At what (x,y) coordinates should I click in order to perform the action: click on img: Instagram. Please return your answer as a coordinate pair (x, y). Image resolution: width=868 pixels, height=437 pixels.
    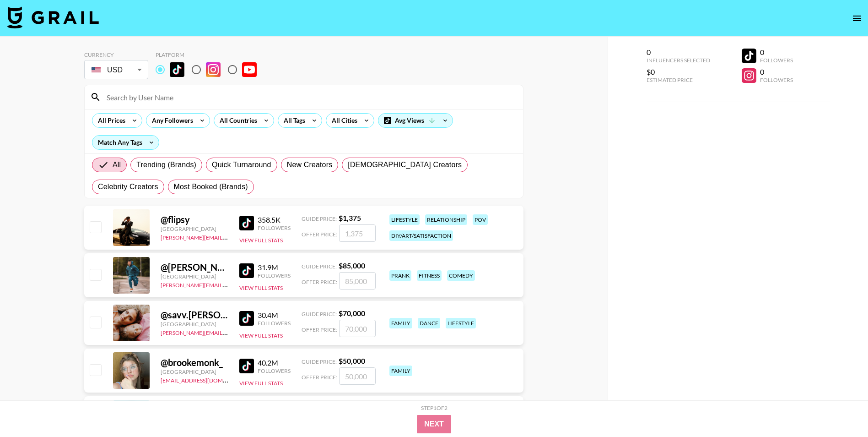
    Looking at the image, I should click on (214, 69).